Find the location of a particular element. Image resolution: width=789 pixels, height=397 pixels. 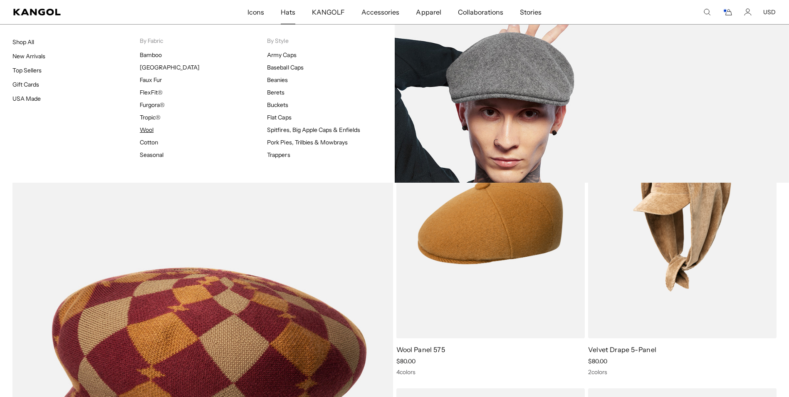

a: Pork Pies, Trilbies & Mowbrays is located at coordinates (307, 142).